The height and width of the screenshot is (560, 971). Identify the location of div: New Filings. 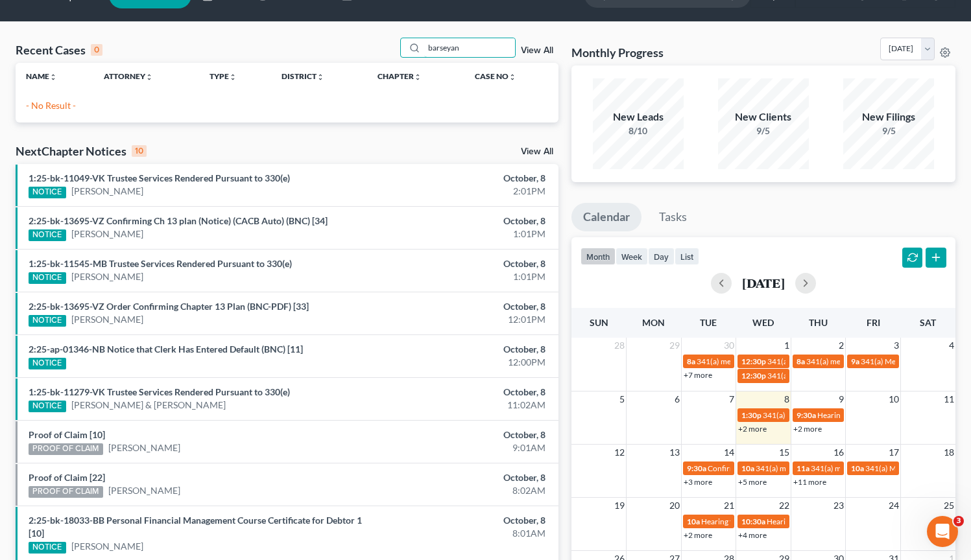
(889, 117).